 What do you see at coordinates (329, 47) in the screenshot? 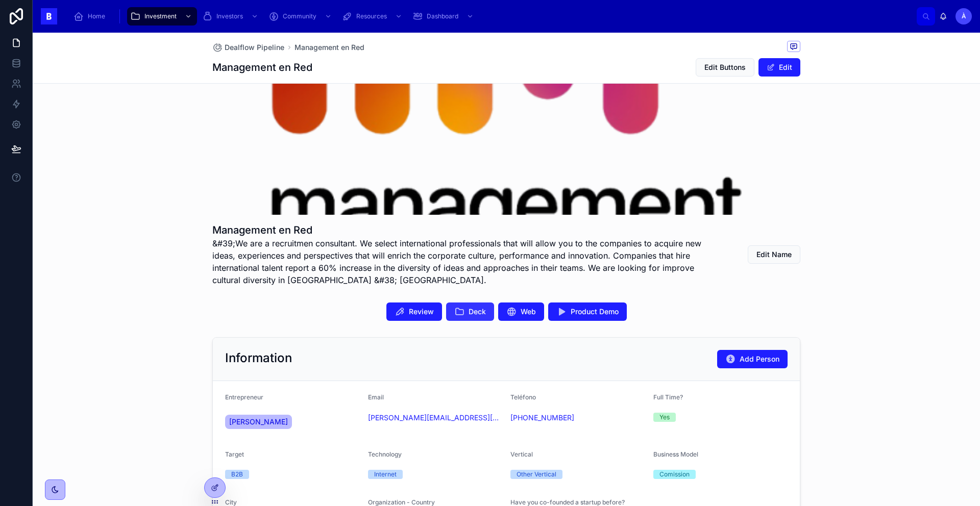
I see `a: Management en Red` at bounding box center [329, 47].